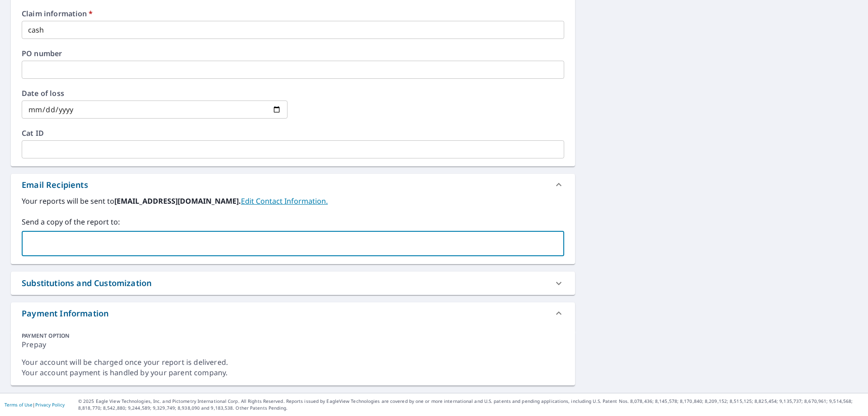  Describe the element at coordinates (293, 335) in the screenshot. I see `div: PAYMENT OPTION` at that location.